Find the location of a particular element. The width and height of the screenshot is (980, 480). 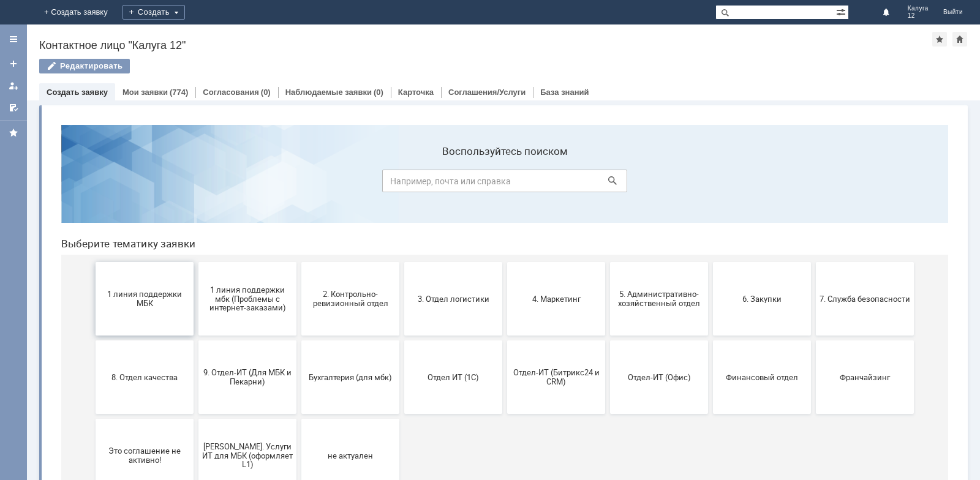

button: 9. Отдел-ИТ (Для МБК и Пекарни) is located at coordinates (196, 262).